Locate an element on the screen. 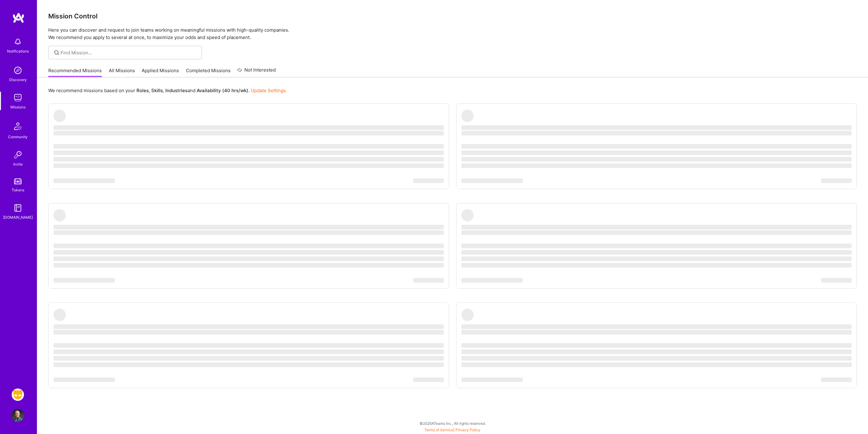 The image size is (868, 434). div: Discovery is located at coordinates (18, 79).